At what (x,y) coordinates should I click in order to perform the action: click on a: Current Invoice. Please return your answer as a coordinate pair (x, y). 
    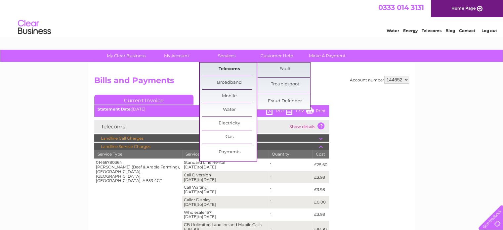
    Looking at the image, I should click on (144, 100).